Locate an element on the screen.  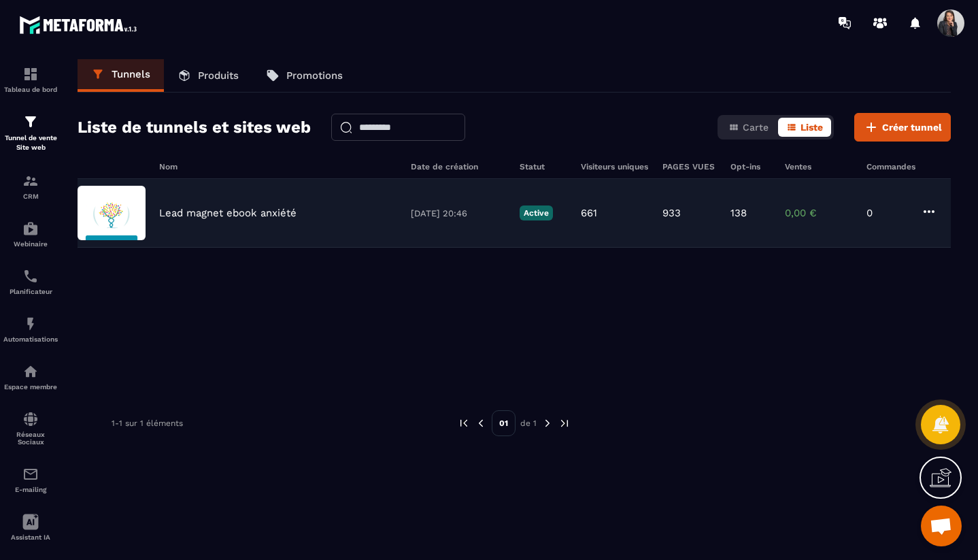
p: E-mailing is located at coordinates (31, 489).